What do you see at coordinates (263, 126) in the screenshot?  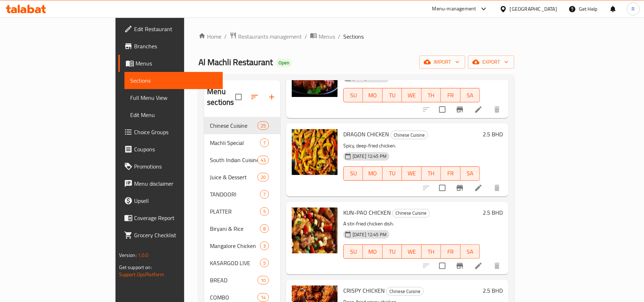 I see `span: 25` at bounding box center [263, 126].